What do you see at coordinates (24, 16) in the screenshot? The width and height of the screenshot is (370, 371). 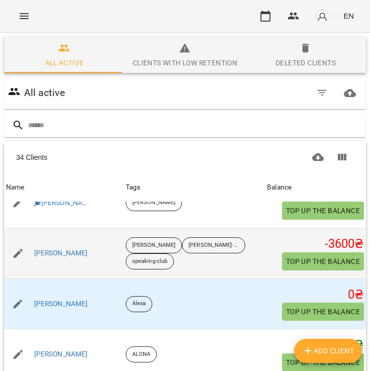 I see `button: Menu` at bounding box center [24, 16].